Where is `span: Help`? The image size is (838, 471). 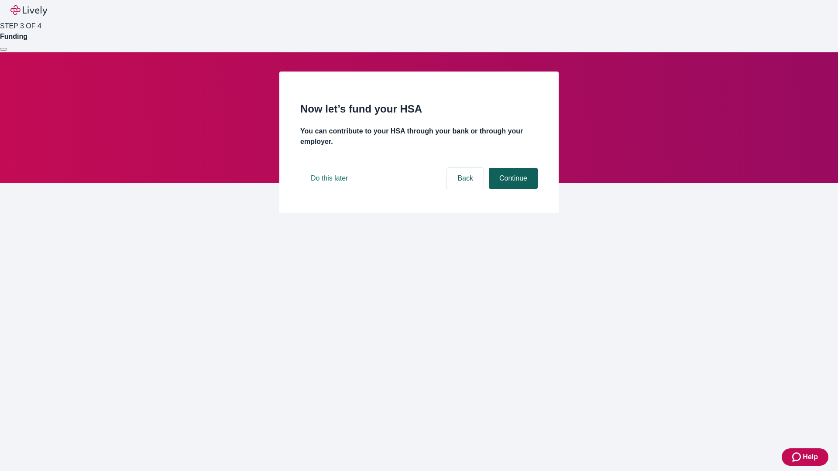 span: Help is located at coordinates (810, 457).